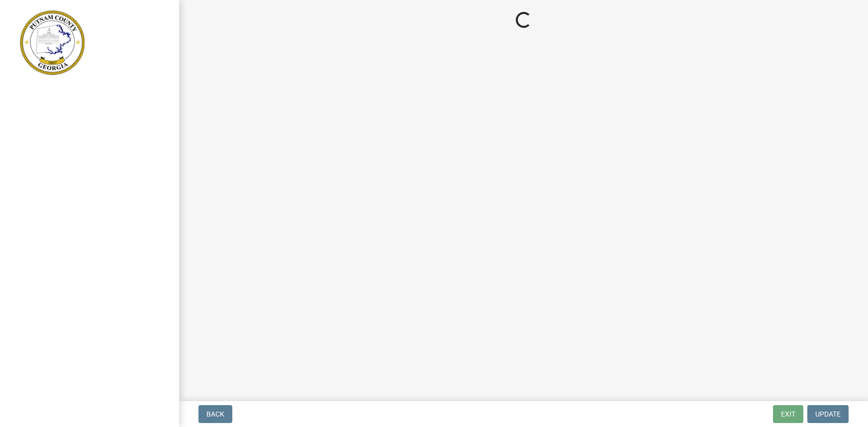 The width and height of the screenshot is (868, 427). What do you see at coordinates (828, 414) in the screenshot?
I see `span: Update` at bounding box center [828, 414].